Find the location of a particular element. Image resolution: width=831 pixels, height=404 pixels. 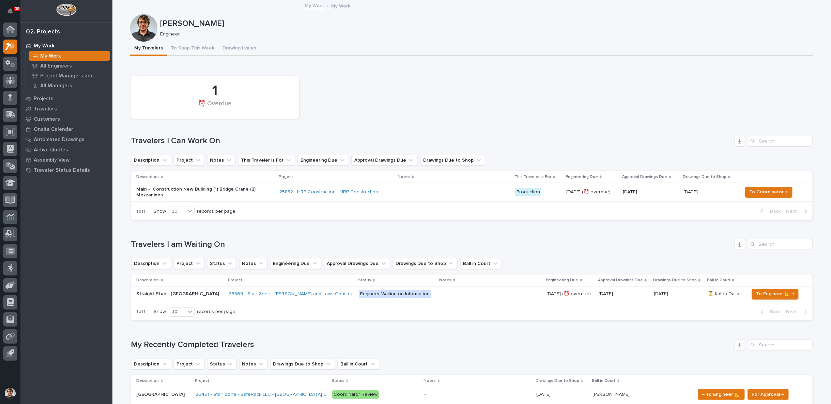

div: Coordinator Review is located at coordinates (355, 394).